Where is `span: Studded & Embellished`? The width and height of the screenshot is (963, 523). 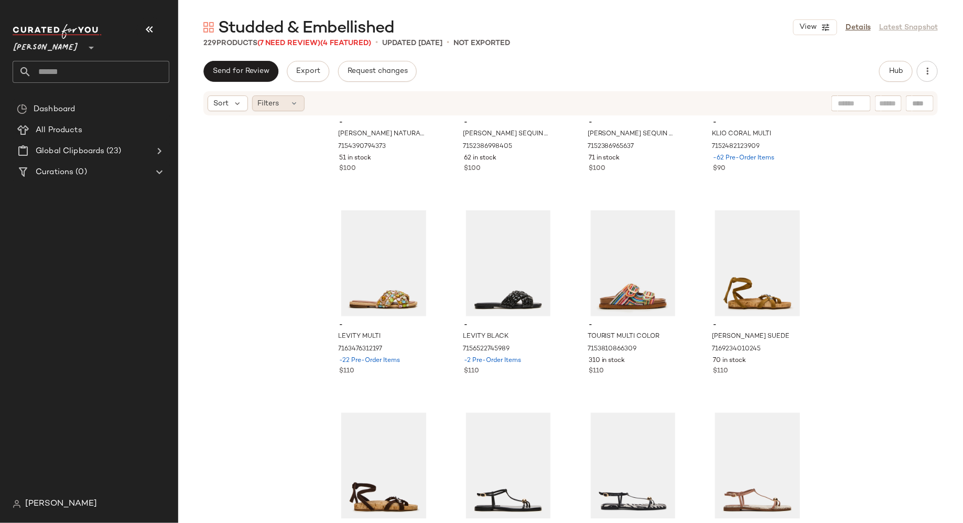
span: Studded & Embellished is located at coordinates (306, 28).